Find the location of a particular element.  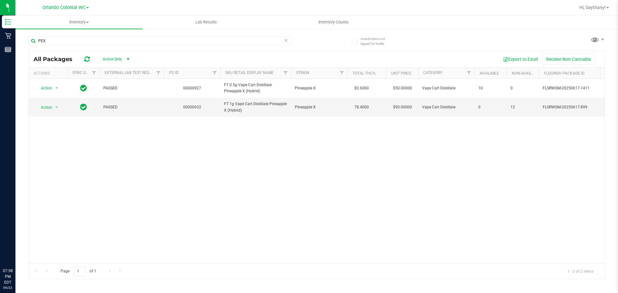

a: Non-Available is located at coordinates (526, 73).